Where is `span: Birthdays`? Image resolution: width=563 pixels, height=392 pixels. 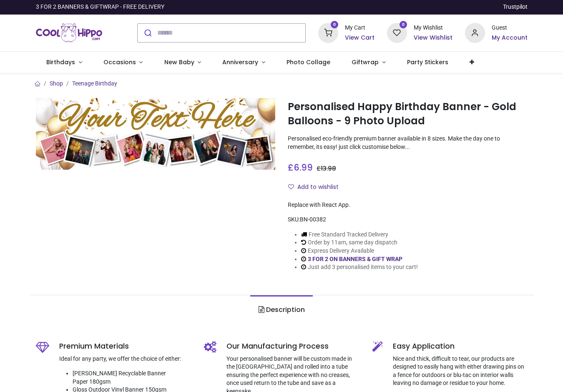
span: Birthdays is located at coordinates (60, 62).